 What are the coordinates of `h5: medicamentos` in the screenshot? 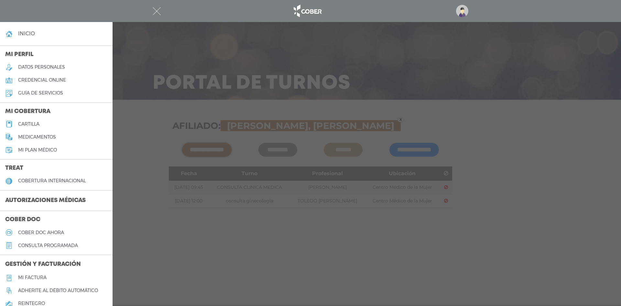 It's located at (37, 137).